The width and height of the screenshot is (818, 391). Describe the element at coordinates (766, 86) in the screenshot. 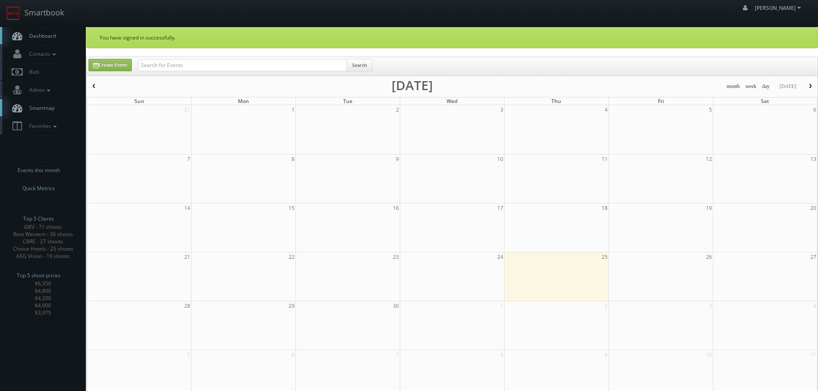

I see `button: day` at that location.